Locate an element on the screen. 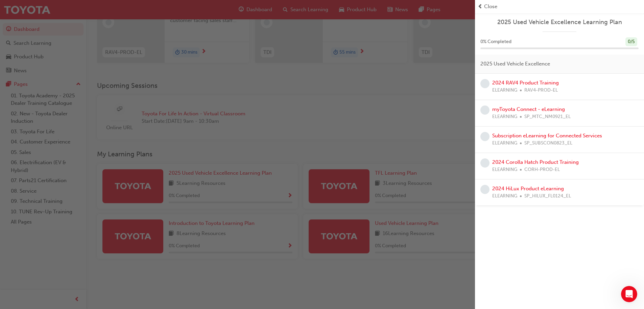 The width and height of the screenshot is (644, 309). span: SP_HILUX_FL0124_EL is located at coordinates (548, 196).